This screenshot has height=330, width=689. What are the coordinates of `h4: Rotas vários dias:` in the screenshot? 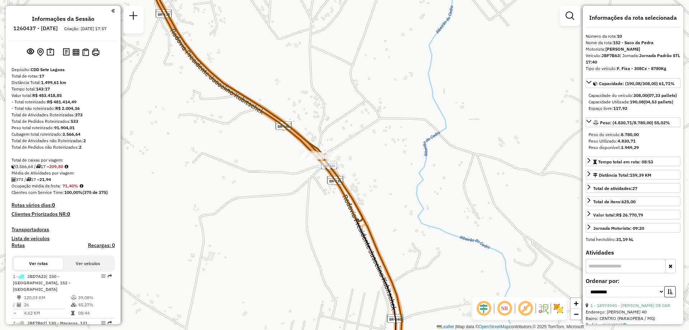 It's located at (63, 205).